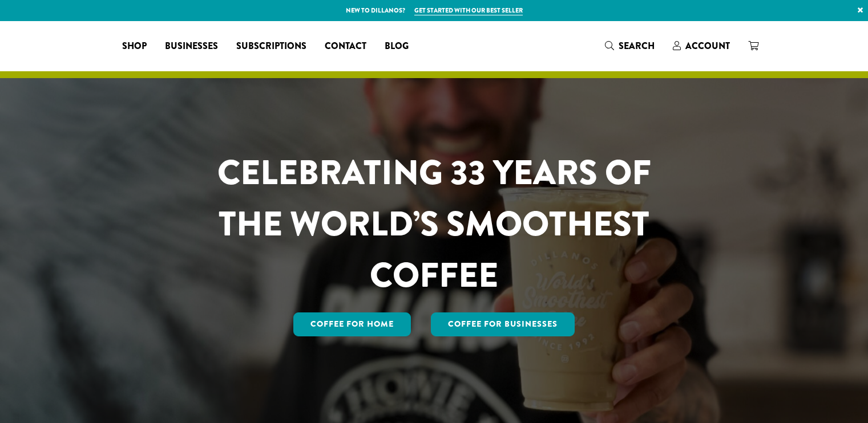 Image resolution: width=868 pixels, height=423 pixels. I want to click on a: Coffee for Home, so click(352, 324).